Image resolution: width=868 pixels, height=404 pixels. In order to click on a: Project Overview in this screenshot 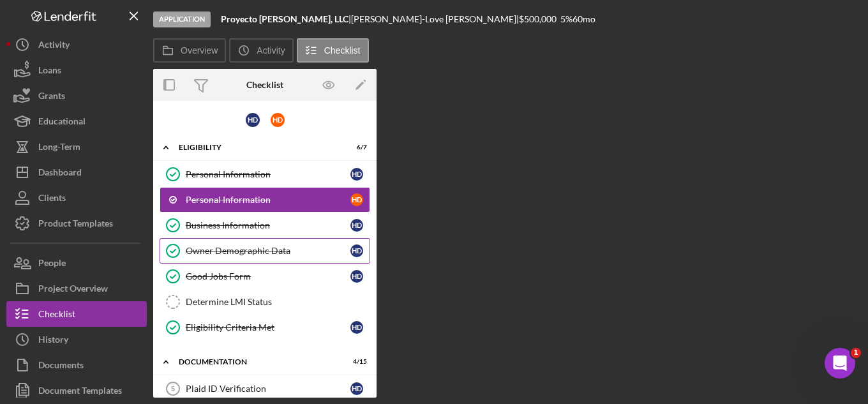, I will do `click(77, 289)`.